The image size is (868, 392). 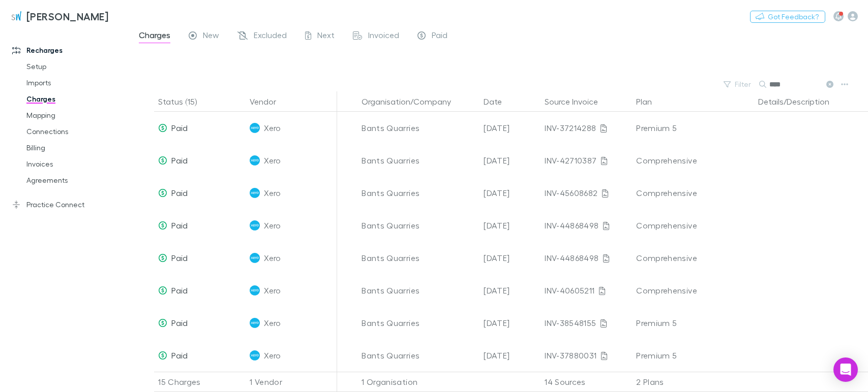 What do you see at coordinates (587, 290) in the screenshot?
I see `div: INV-40605211` at bounding box center [587, 290].